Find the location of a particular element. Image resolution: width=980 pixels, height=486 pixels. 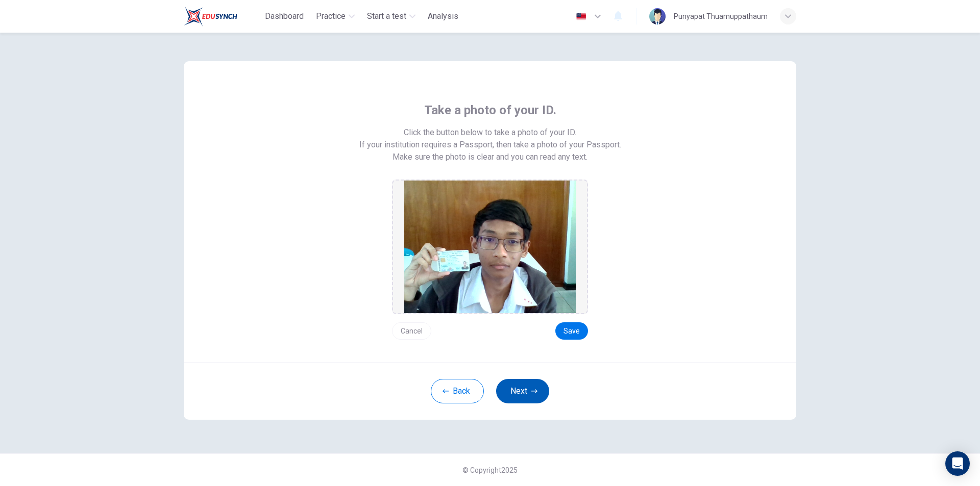

img: en is located at coordinates (581, 16).